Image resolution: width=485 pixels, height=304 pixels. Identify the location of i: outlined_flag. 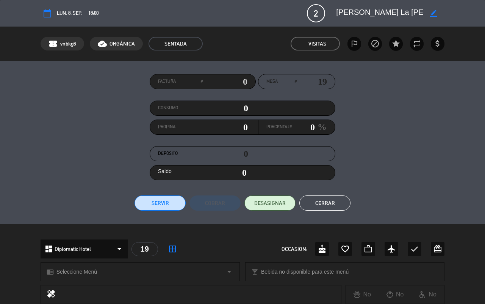
(354, 44).